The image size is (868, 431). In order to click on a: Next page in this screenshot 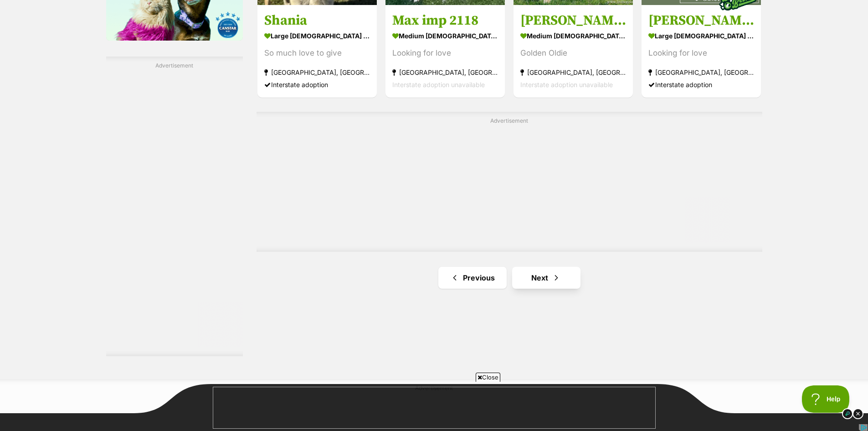, I will do `click(546, 277)`.